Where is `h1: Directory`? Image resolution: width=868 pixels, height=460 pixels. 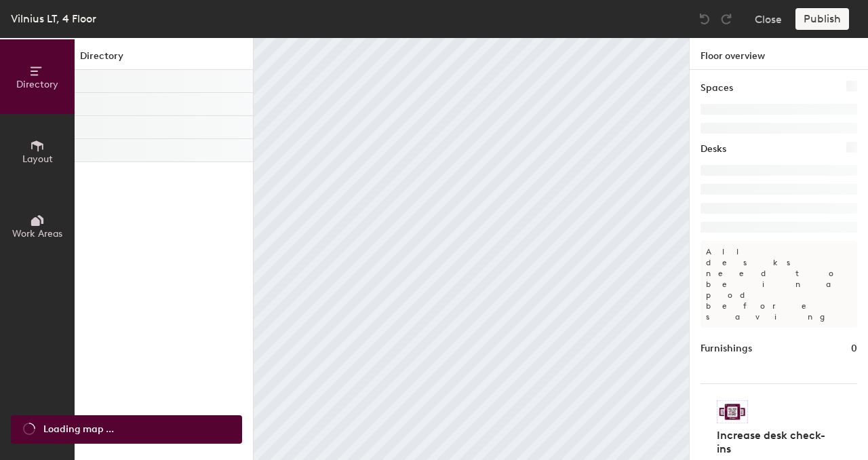 h1: Directory is located at coordinates (163, 59).